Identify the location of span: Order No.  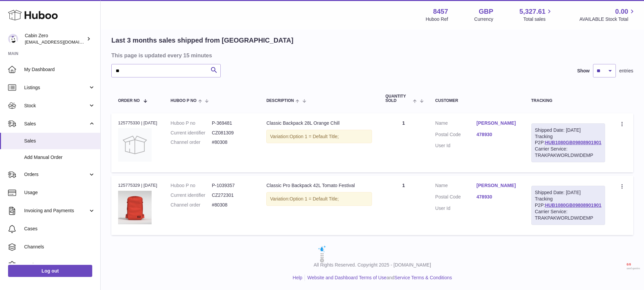
(129, 101).